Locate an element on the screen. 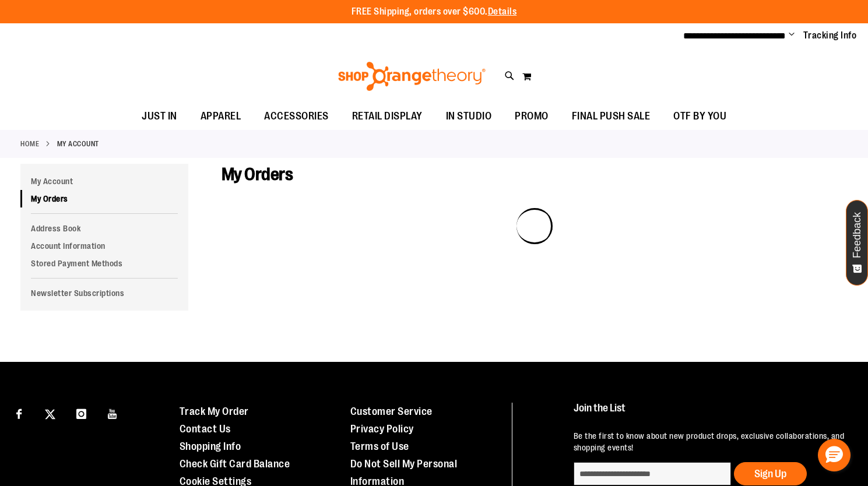 This screenshot has width=868, height=486. a: Contact Us is located at coordinates (205, 428).